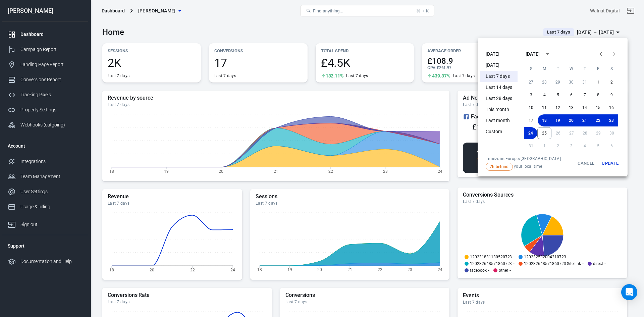  I want to click on span: your local time, so click(523, 167).